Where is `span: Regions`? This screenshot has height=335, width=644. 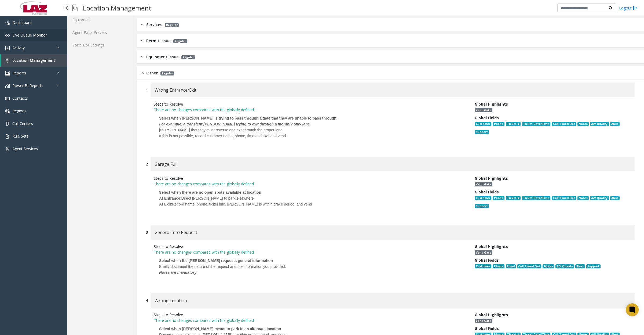
span: Regions is located at coordinates (20, 111).